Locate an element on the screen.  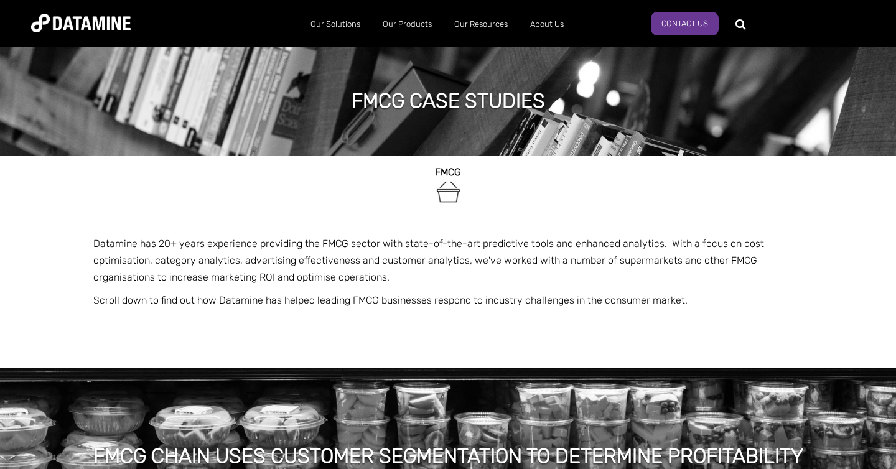
h2: FMCG is located at coordinates (448, 172).